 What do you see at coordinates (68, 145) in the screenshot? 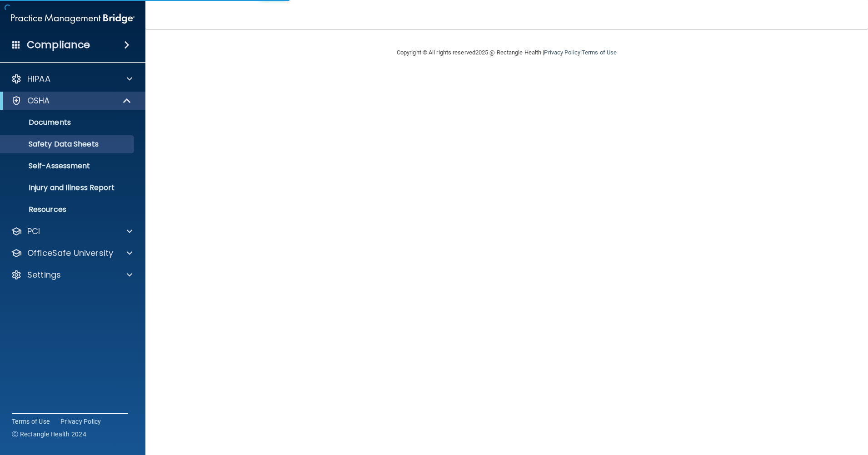
I see `p: Safety Data Sheets` at bounding box center [68, 145].